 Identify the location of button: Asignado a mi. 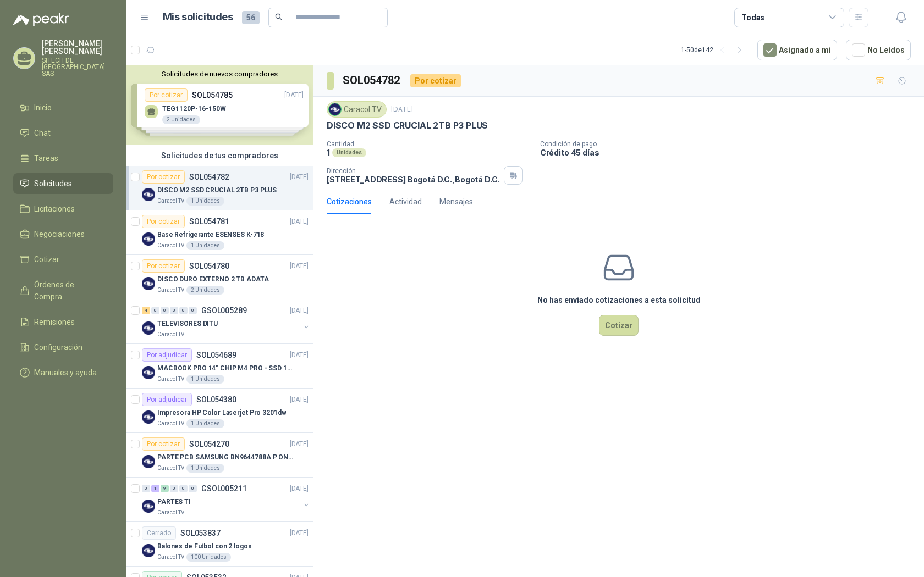
(797, 50).